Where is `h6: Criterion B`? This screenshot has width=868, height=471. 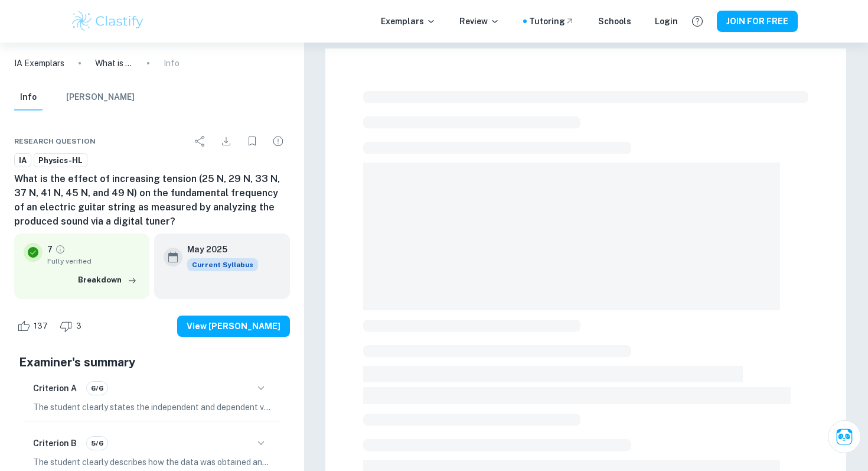 h6: Criterion B is located at coordinates (55, 443).